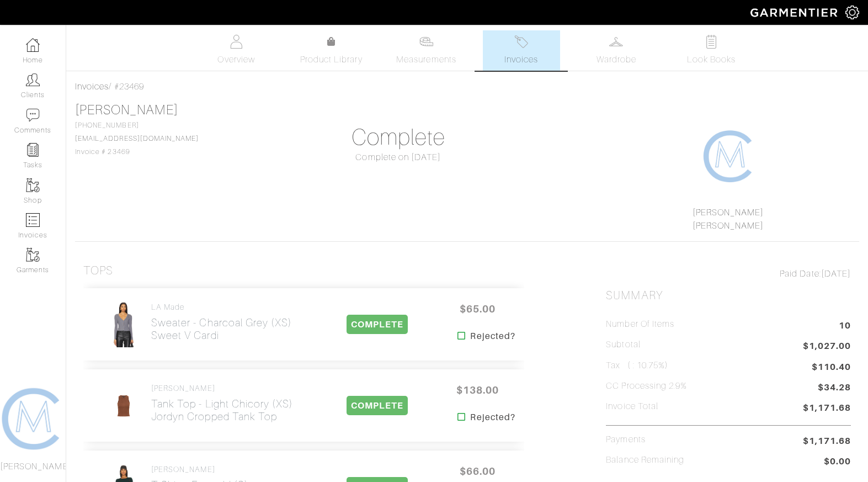 This screenshot has height=482, width=868. What do you see at coordinates (625, 439) in the screenshot?
I see `h5: Payments` at bounding box center [625, 439].